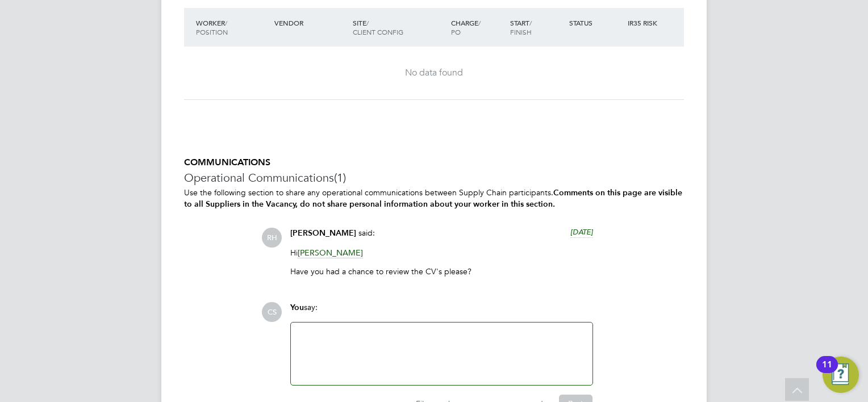 This screenshot has height=402, width=868. What do you see at coordinates (841, 375) in the screenshot?
I see `button: Open Resource Center, 11 new notifications` at bounding box center [841, 375].